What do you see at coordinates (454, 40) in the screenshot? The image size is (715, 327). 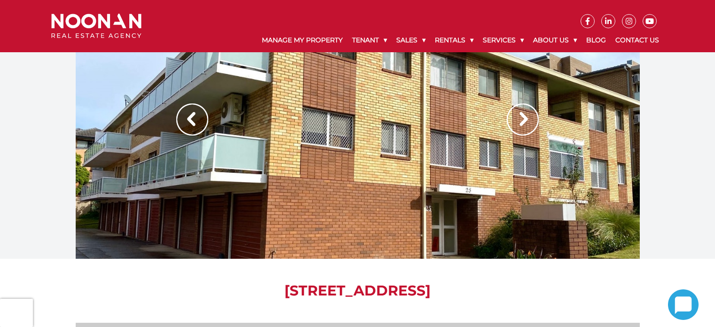 I see `a: Rentals` at bounding box center [454, 40].